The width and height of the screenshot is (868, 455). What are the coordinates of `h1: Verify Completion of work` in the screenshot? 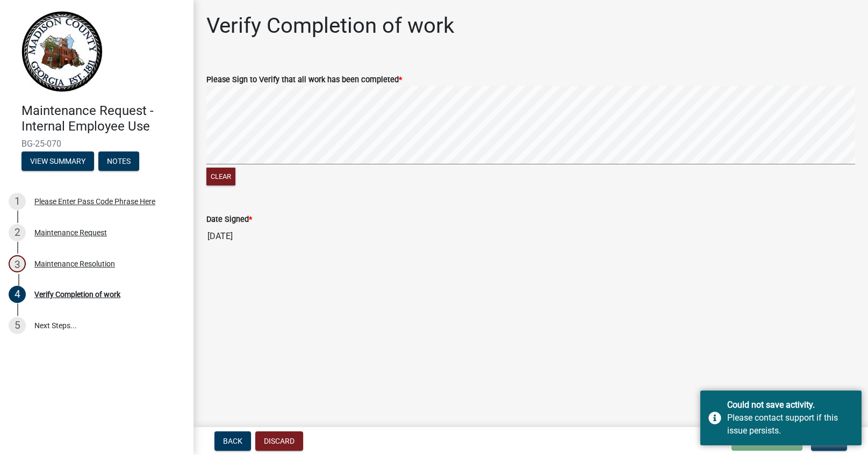 It's located at (330, 25).